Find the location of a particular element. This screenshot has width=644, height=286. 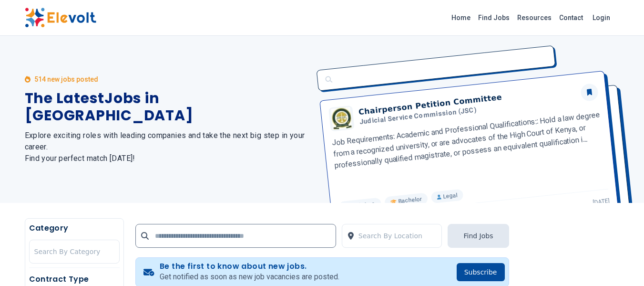

h5: Category is located at coordinates (74, 228).